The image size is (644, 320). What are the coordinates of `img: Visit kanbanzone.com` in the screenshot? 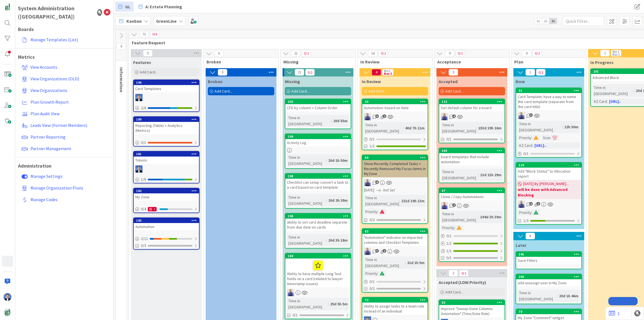 It's located at (7, 7).